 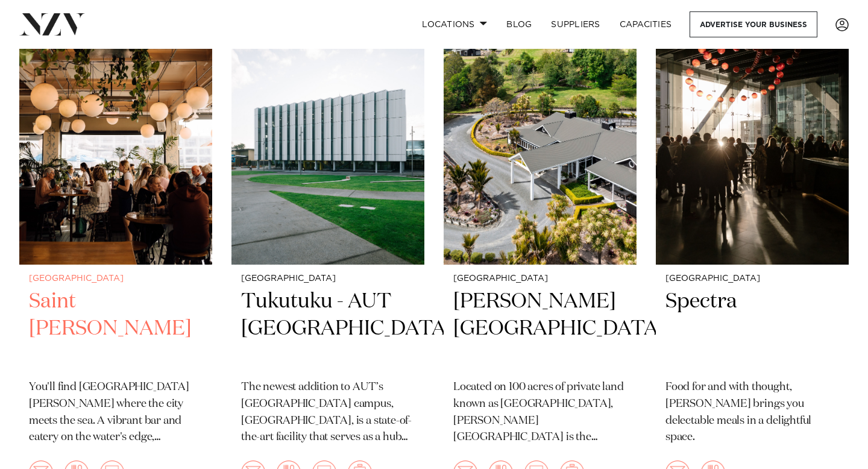 What do you see at coordinates (454, 24) in the screenshot?
I see `a: Locations` at bounding box center [454, 24].